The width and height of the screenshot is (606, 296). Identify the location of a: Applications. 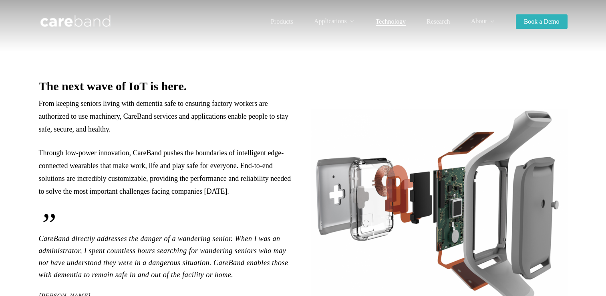
(335, 21).